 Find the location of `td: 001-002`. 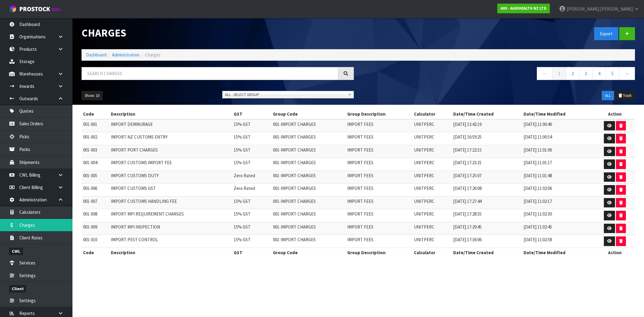

td: 001-002 is located at coordinates (95, 139).